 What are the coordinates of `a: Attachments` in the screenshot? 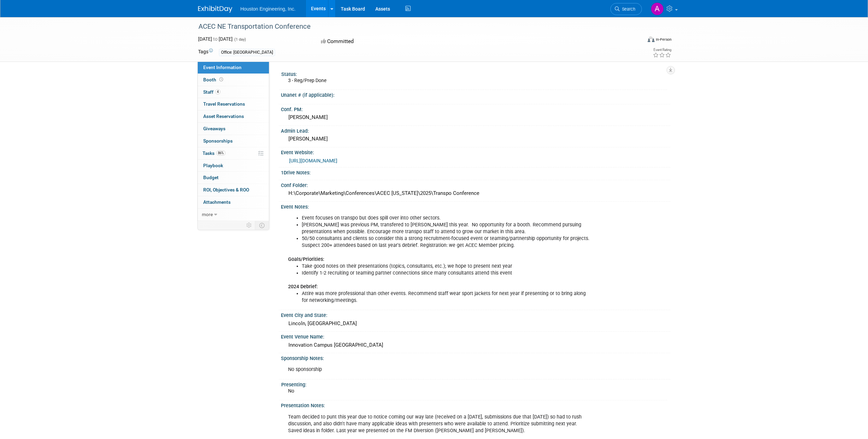 It's located at (233, 202).